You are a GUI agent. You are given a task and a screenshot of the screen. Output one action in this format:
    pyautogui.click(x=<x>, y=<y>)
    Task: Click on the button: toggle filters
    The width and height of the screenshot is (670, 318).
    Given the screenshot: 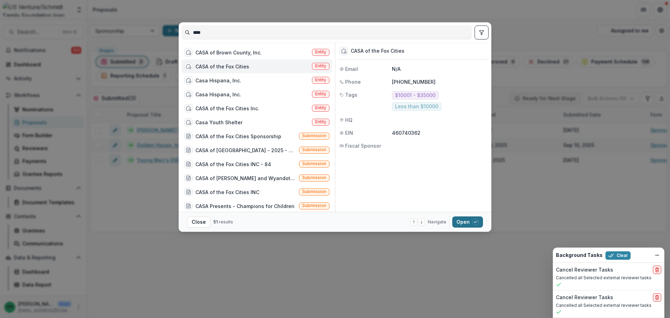 What is the action you would take?
    pyautogui.click(x=481, y=32)
    